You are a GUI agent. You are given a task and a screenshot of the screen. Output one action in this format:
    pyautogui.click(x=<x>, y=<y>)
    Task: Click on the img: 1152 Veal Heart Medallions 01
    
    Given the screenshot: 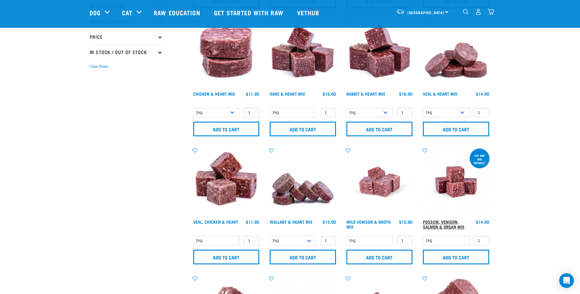 What is the action you would take?
    pyautogui.click(x=456, y=54)
    